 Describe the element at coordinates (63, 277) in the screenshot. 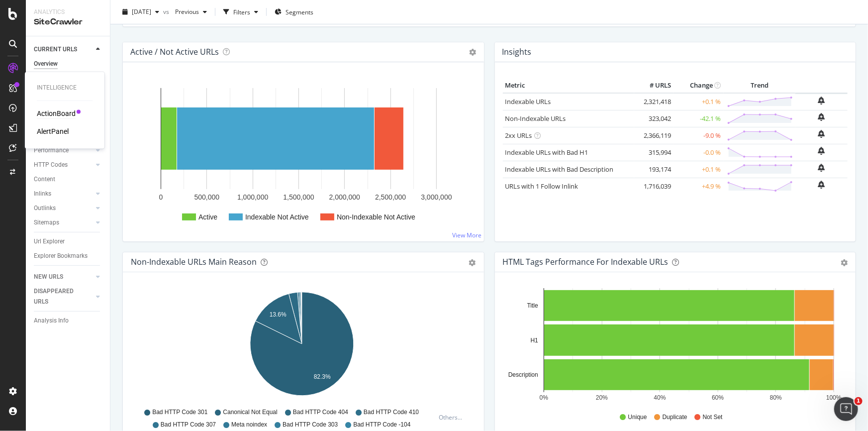

I see `a: NEW URLS` at that location.